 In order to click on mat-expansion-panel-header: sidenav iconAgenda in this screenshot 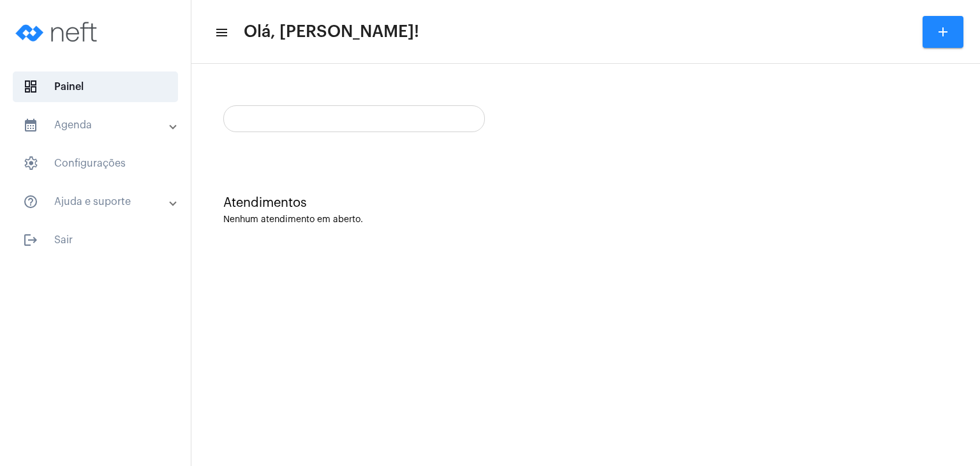, I will do `click(99, 126)`.